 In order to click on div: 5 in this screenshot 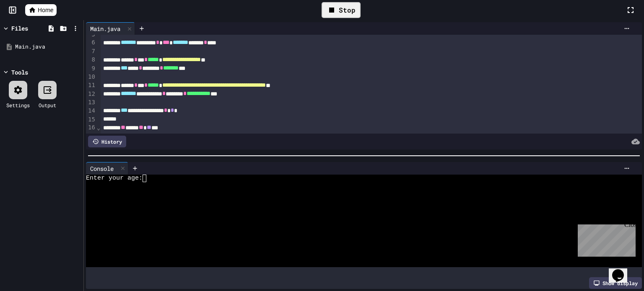, I will do `click(91, 35)`.